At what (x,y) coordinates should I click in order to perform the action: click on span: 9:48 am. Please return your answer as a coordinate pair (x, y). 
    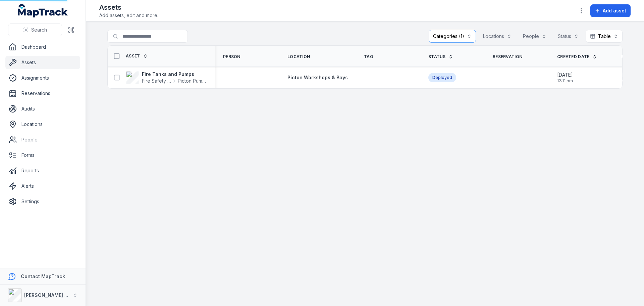
    Looking at the image, I should click on (630, 81).